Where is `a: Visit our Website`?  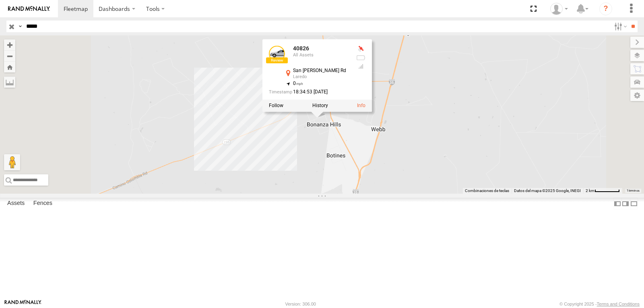
a: Visit our Website is located at coordinates (23, 304).